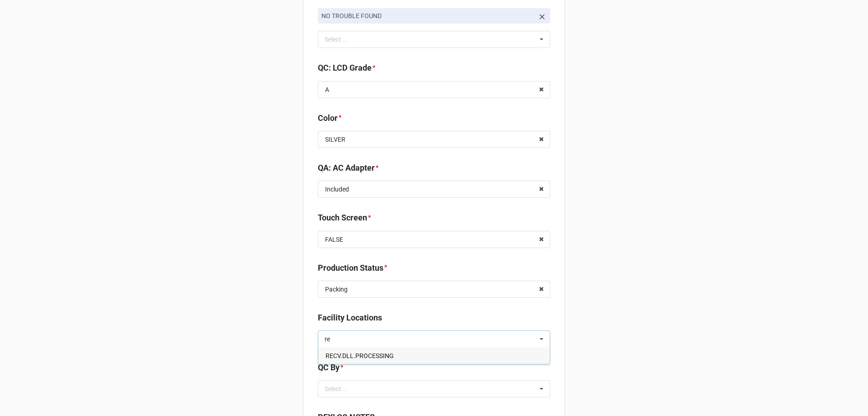  I want to click on div: SILVER, so click(335, 139).